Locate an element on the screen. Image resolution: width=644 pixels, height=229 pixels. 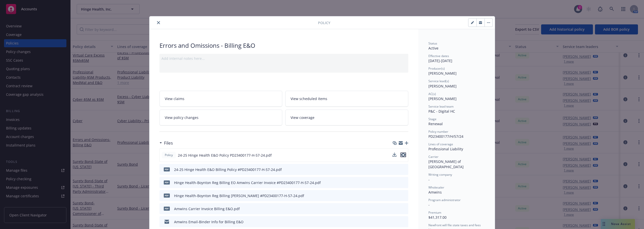
span: Amwins is located at coordinates (435, 192).